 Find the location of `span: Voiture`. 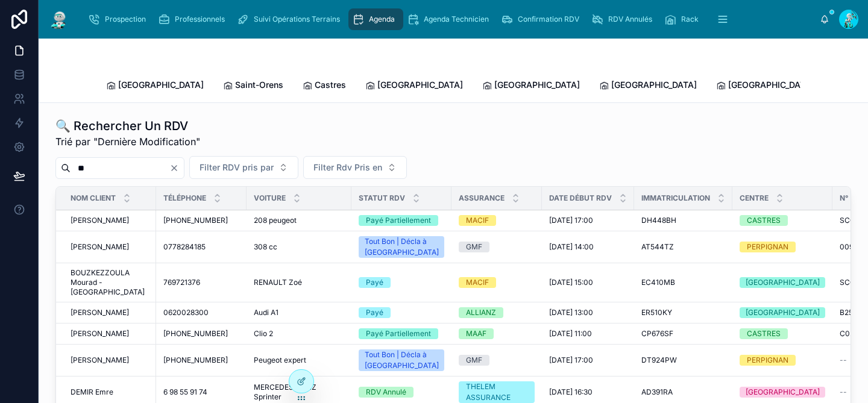

span: Voiture is located at coordinates (269, 198).